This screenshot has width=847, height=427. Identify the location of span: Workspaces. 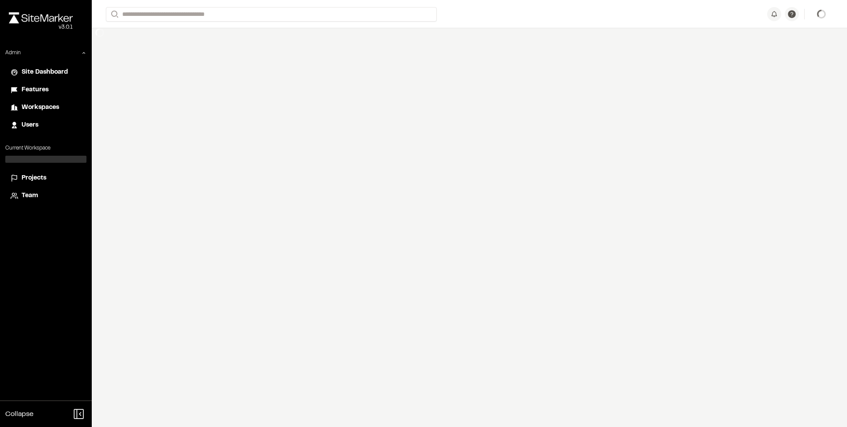
(40, 108).